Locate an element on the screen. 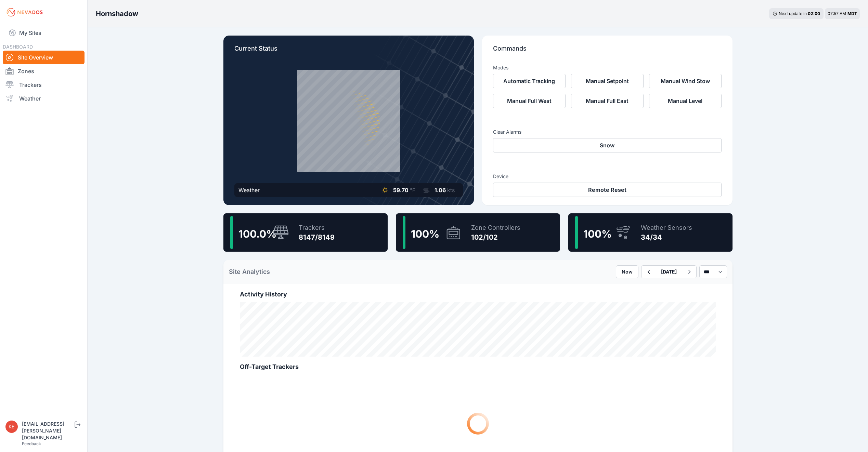  h3: Hornshadow is located at coordinates (117, 13).